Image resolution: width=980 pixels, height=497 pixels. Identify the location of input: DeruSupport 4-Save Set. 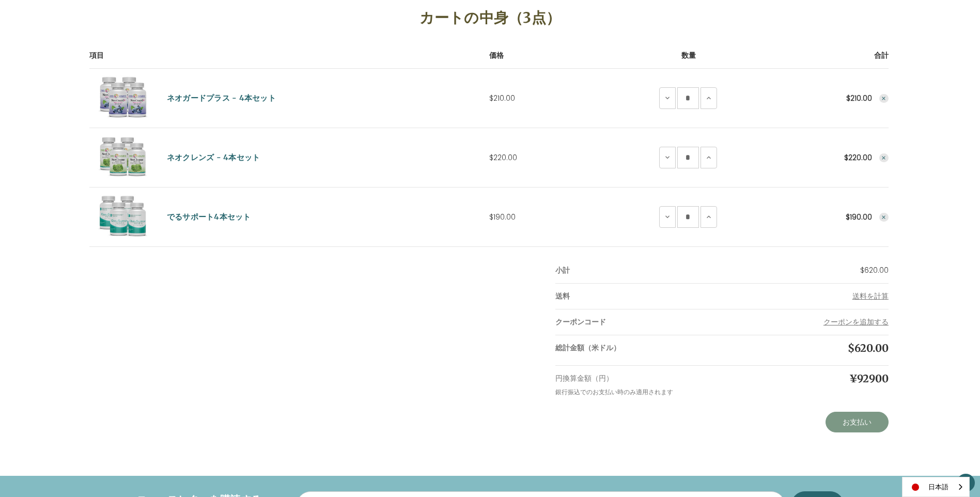
(689, 217).